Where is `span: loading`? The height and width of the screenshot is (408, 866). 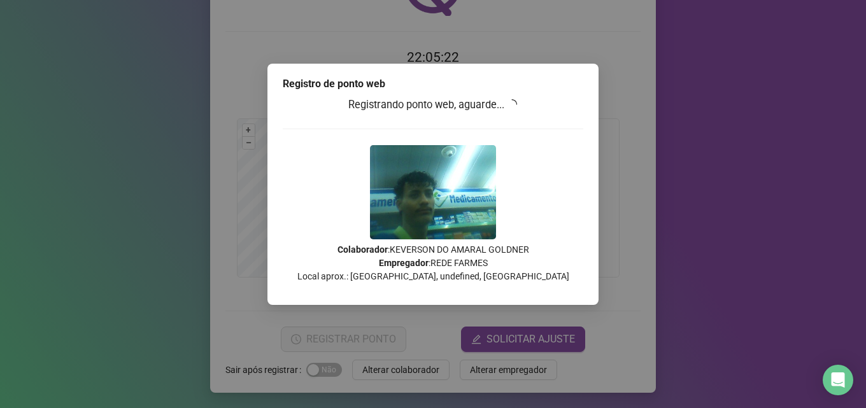
span: loading is located at coordinates (512, 104).